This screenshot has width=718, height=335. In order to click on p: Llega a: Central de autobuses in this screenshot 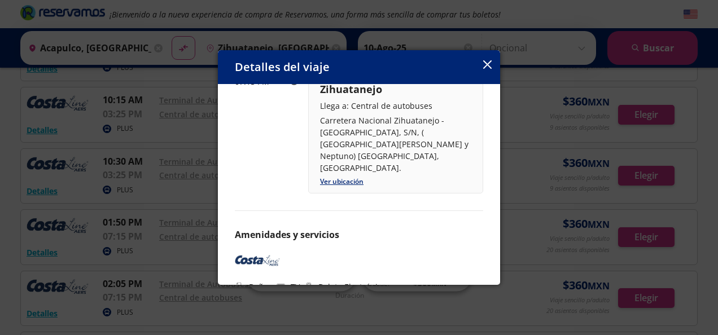, I will do `click(396, 106)`.